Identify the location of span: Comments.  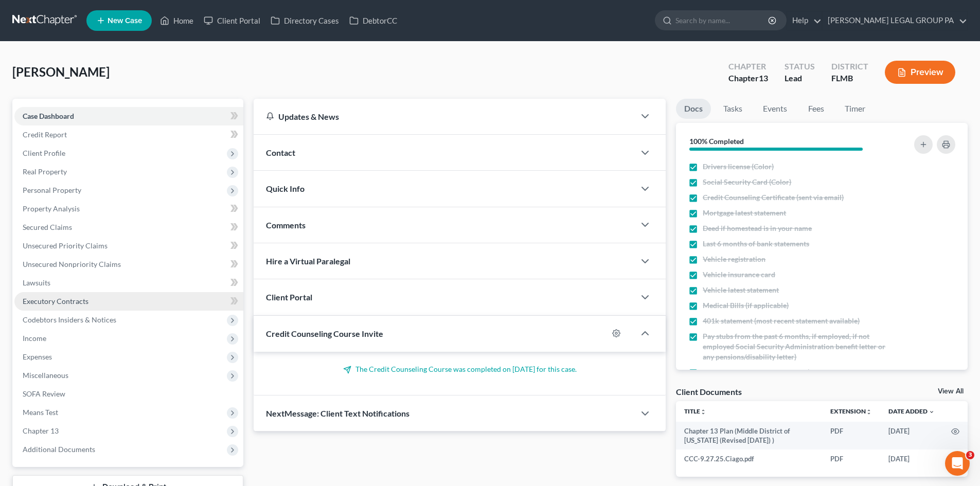
(286, 225).